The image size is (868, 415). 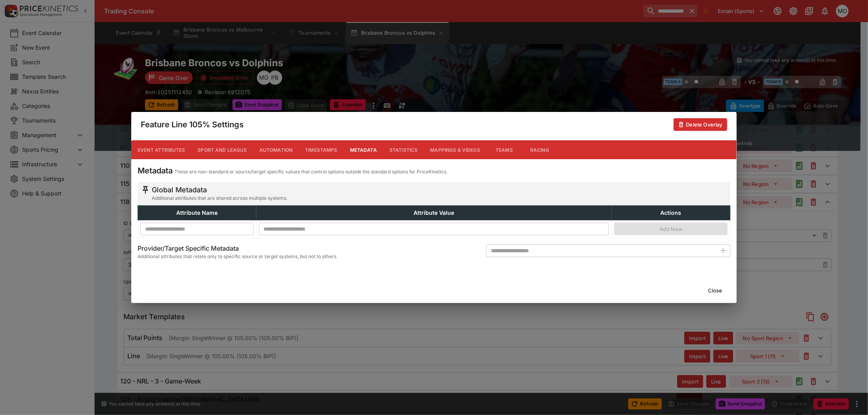 What do you see at coordinates (434, 213) in the screenshot?
I see `th: Attribute Value` at bounding box center [434, 213].